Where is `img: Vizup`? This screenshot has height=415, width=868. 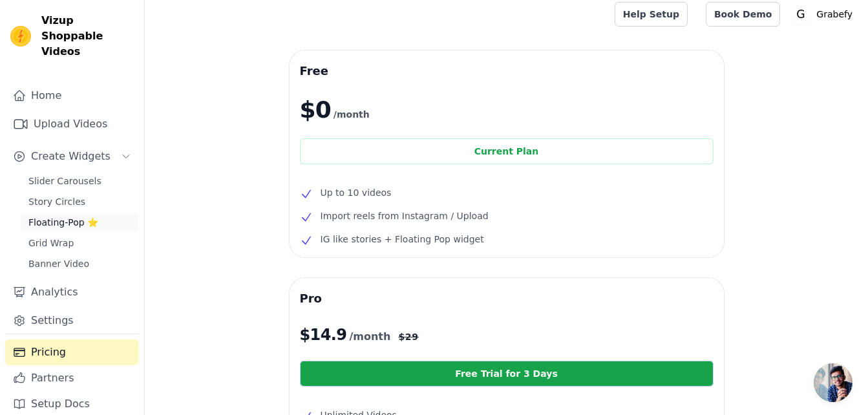
img: Vizup is located at coordinates (21, 36).